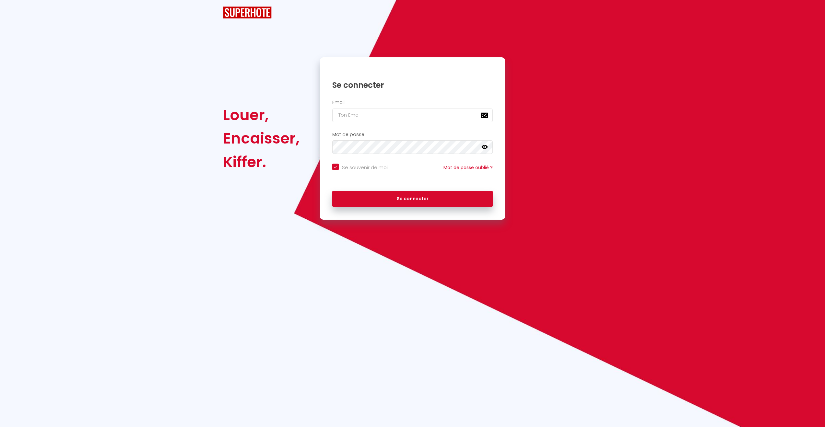 This screenshot has width=825, height=427. I want to click on input: Ton Email, so click(413, 115).